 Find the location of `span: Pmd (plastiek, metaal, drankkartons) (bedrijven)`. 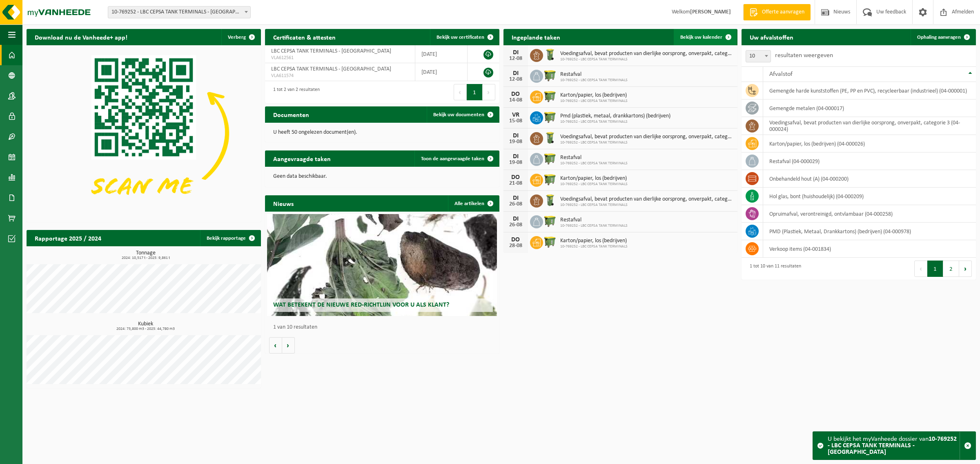

span: Pmd (plastiek, metaal, drankkartons) (bedrijven) is located at coordinates (615, 116).